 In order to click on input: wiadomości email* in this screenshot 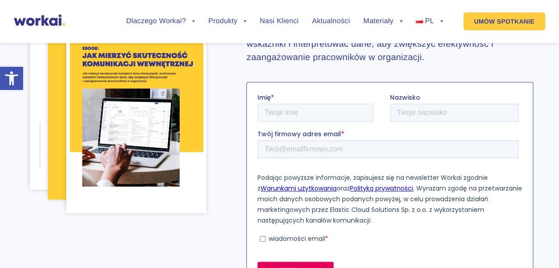, I will do `click(5, 145)`.